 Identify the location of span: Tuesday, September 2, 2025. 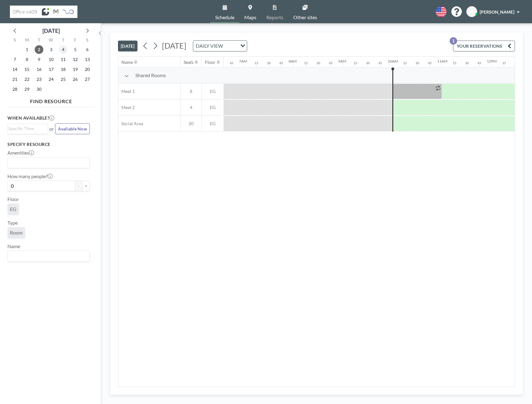
(39, 50).